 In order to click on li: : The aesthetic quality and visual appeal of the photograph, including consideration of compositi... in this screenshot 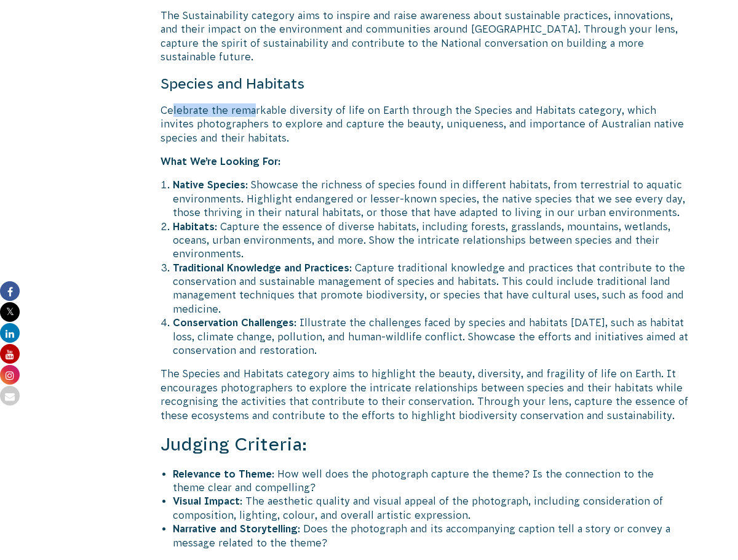, I will do `click(430, 507)`.